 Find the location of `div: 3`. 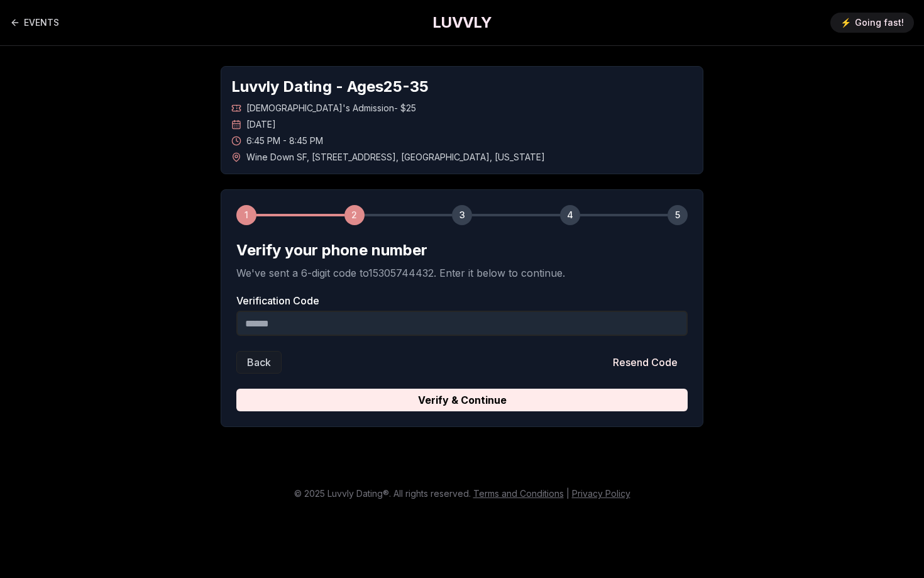

div: 3 is located at coordinates (462, 215).